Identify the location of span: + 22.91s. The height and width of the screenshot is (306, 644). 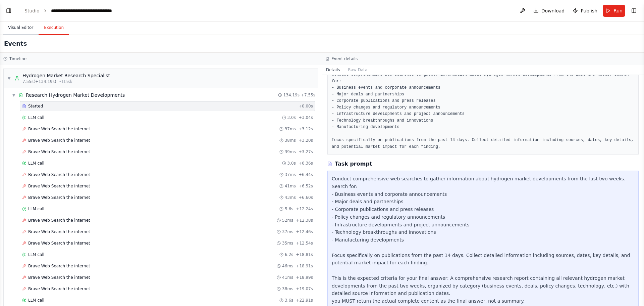
(304, 300).